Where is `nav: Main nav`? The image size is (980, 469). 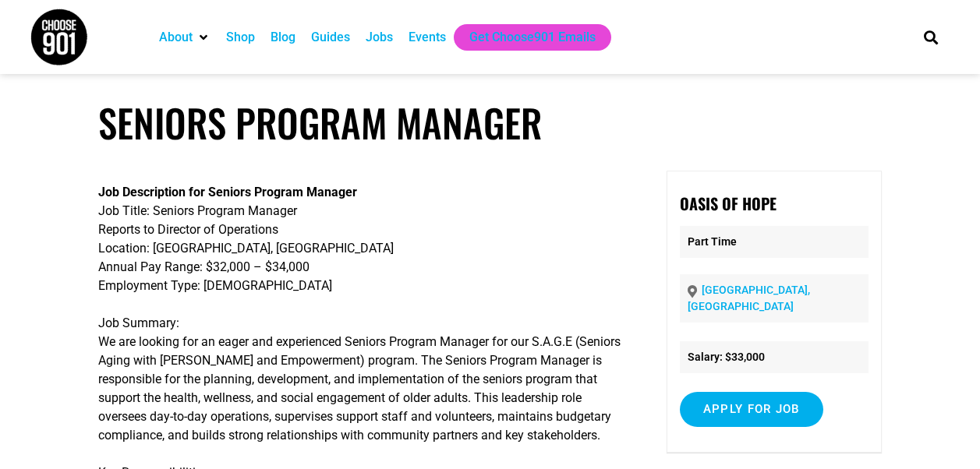
nav: Main nav is located at coordinates (524, 38).